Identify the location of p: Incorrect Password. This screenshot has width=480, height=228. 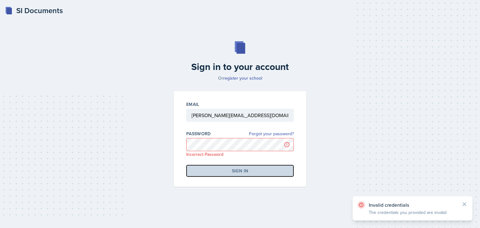
(240, 154).